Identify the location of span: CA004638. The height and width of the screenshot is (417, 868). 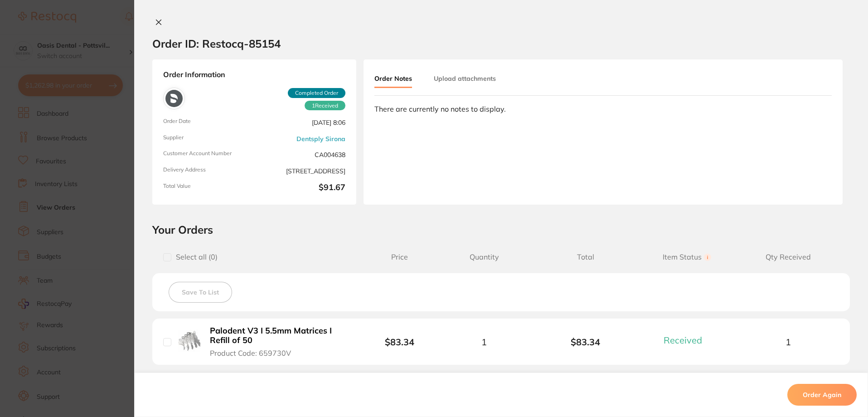
(301, 154).